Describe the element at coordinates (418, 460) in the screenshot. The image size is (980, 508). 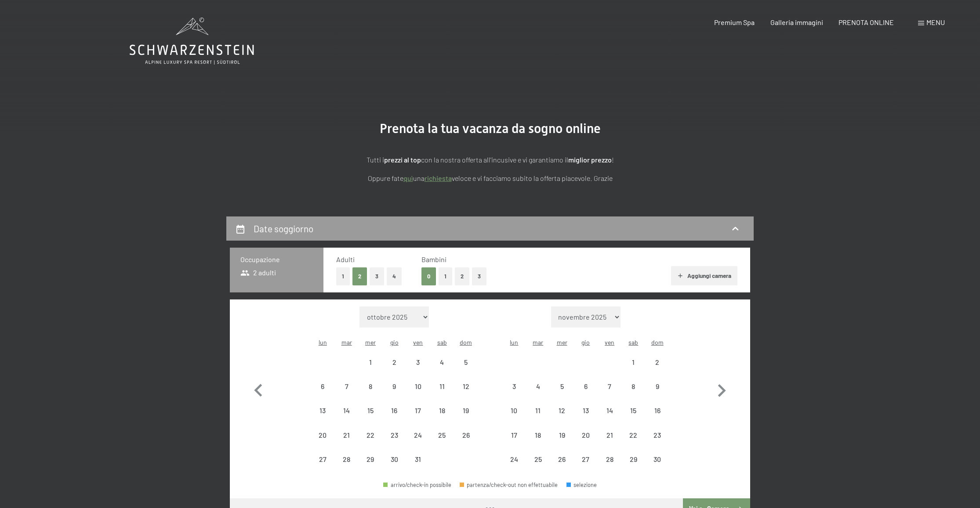
I see `div: Fri Oct 31 2025` at that location.